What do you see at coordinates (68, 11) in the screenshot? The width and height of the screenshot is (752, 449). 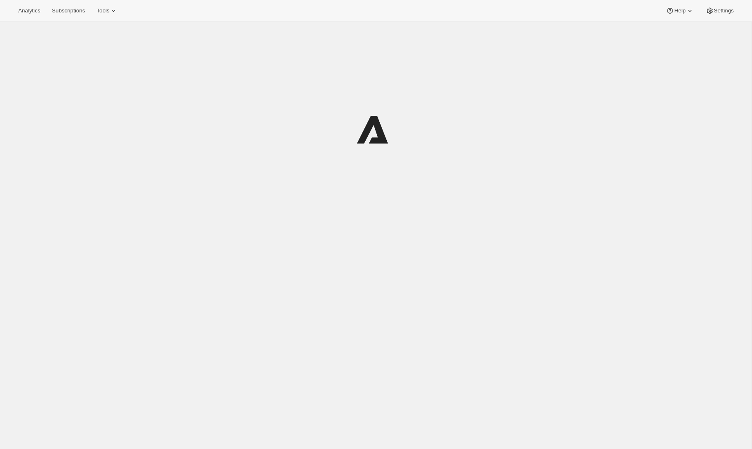 I see `button: Subscriptions` at bounding box center [68, 11].